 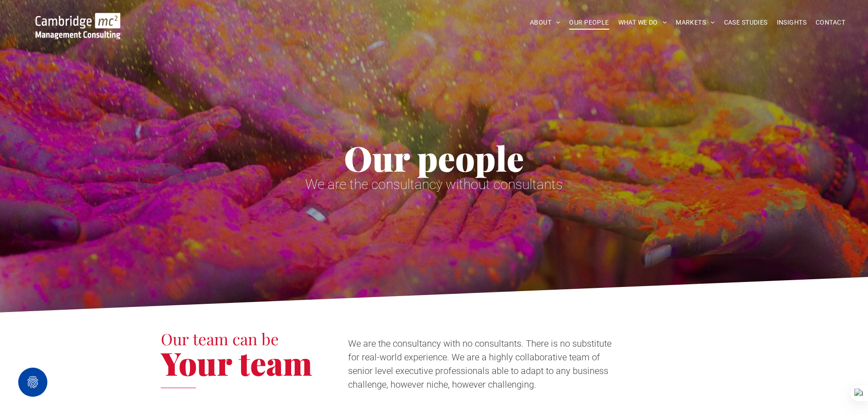 I want to click on a: Your Business Transformed | Cambridge Management Consulting, so click(x=78, y=19).